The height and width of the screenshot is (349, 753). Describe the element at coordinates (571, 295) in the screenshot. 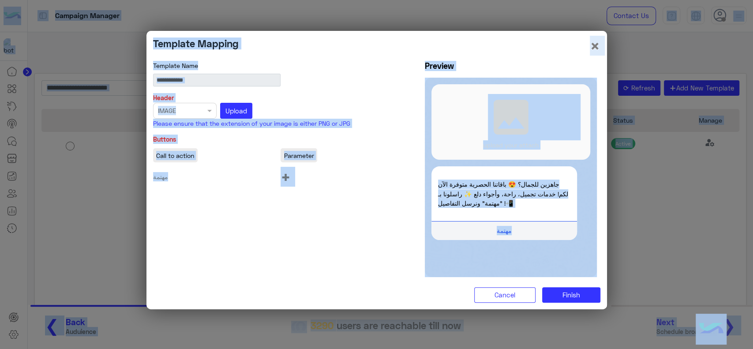

I see `span: Finish` at that location.